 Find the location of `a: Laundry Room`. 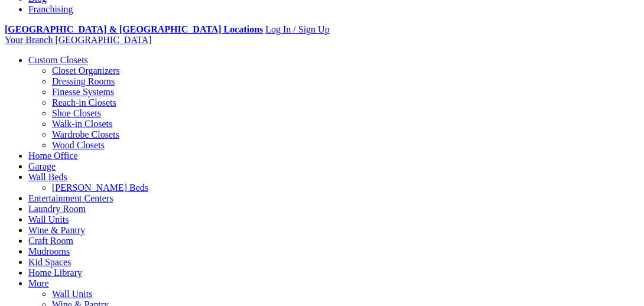

a: Laundry Room is located at coordinates (56, 208).